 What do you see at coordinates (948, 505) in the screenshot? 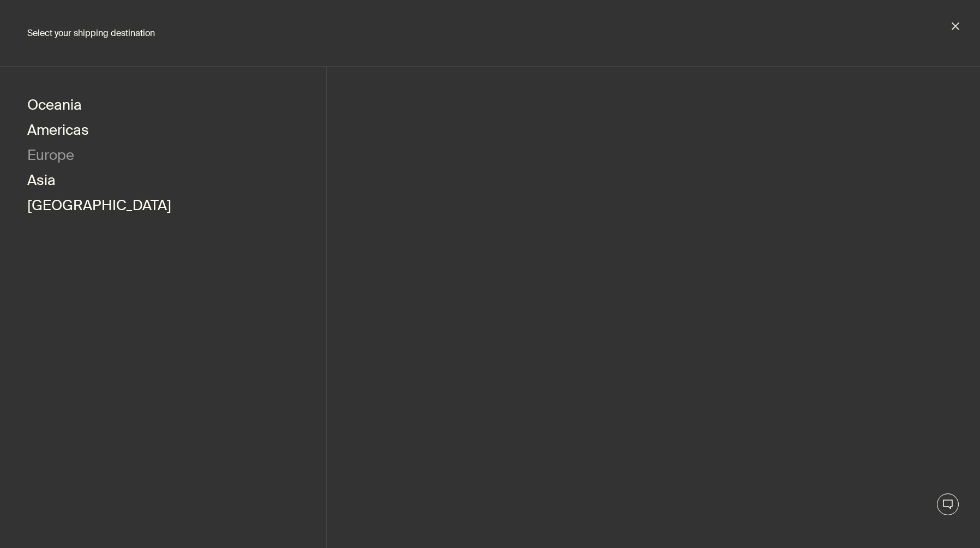
I see `button: Chat en direct` at bounding box center [948, 505].